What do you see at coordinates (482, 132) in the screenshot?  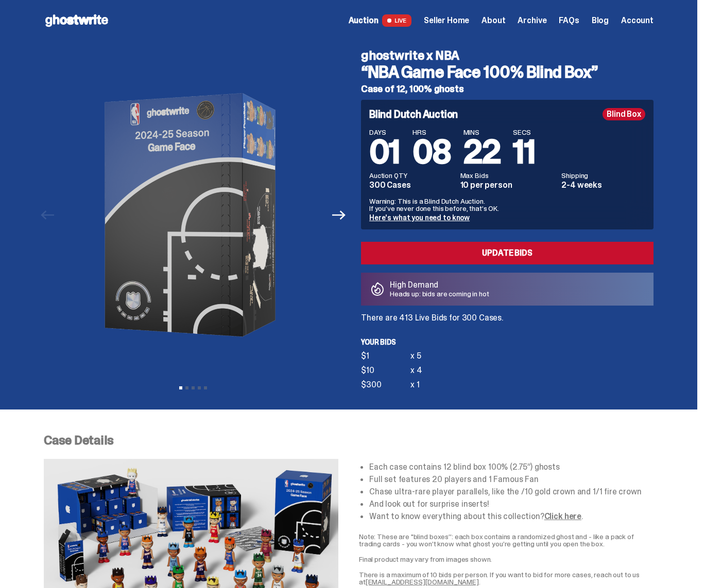 I see `span: MINS` at bounding box center [482, 132].